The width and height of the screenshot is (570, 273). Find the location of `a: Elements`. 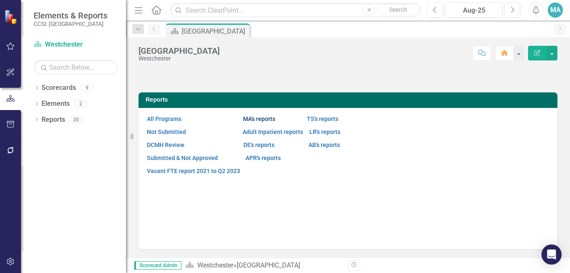

a: Elements is located at coordinates (55, 104).